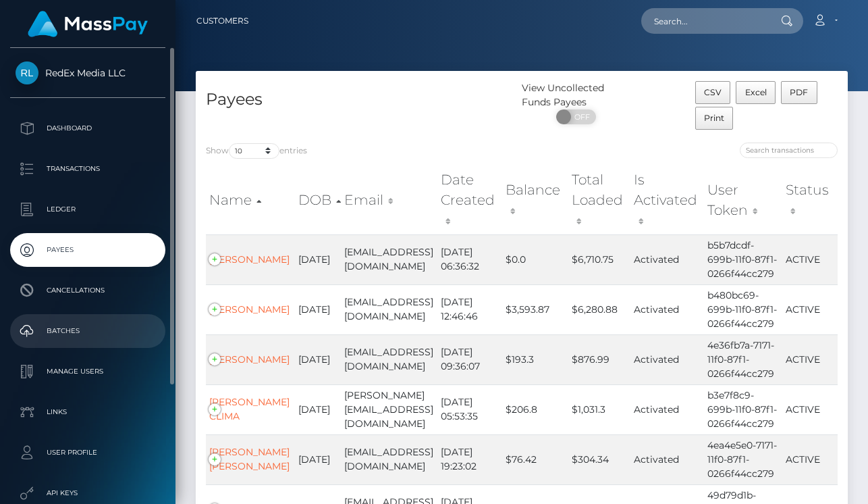  What do you see at coordinates (599, 200) in the screenshot?
I see `th: Total Loaded: activate to sort column ascending` at bounding box center [599, 200].